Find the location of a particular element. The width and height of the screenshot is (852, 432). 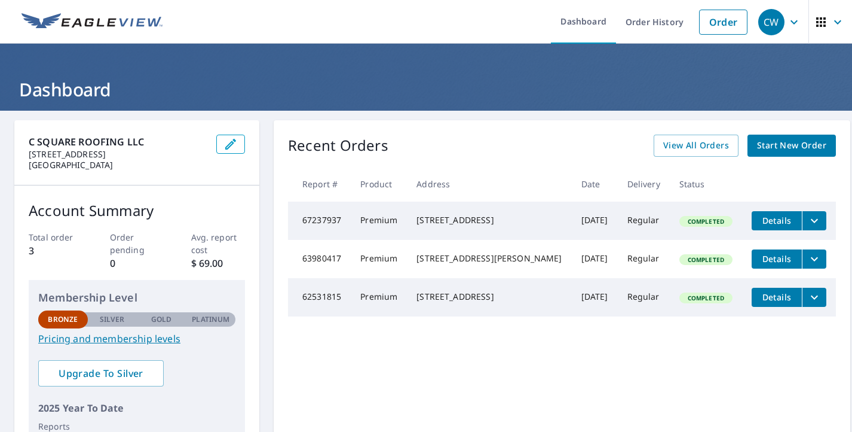

button: filesDropdownBtn-63980417 is located at coordinates (814, 259).